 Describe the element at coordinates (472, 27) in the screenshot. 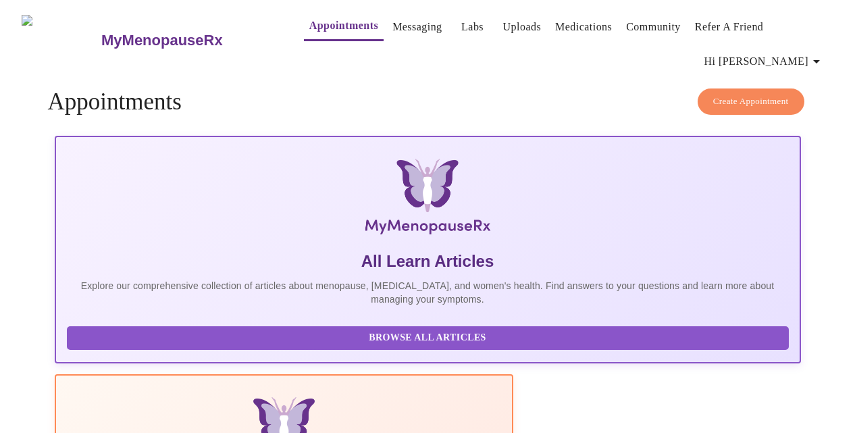

I see `a: Labs` at that location.